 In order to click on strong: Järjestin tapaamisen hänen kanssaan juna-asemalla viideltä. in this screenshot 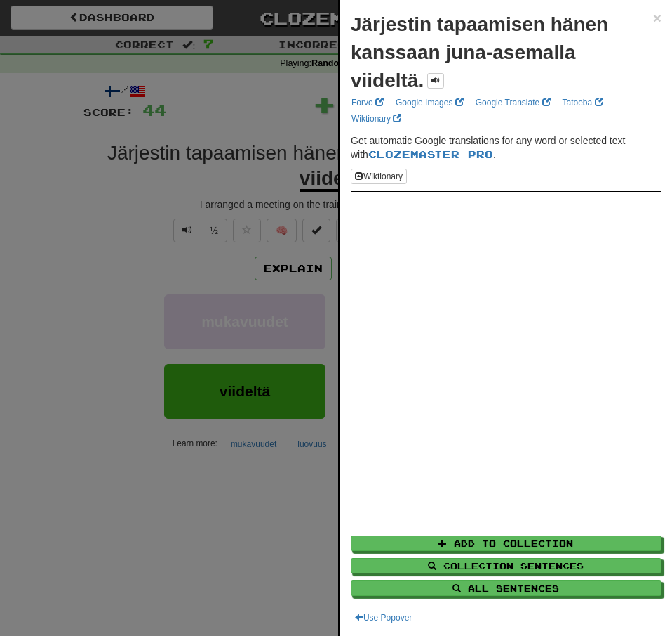, I will do `click(479, 52)`.